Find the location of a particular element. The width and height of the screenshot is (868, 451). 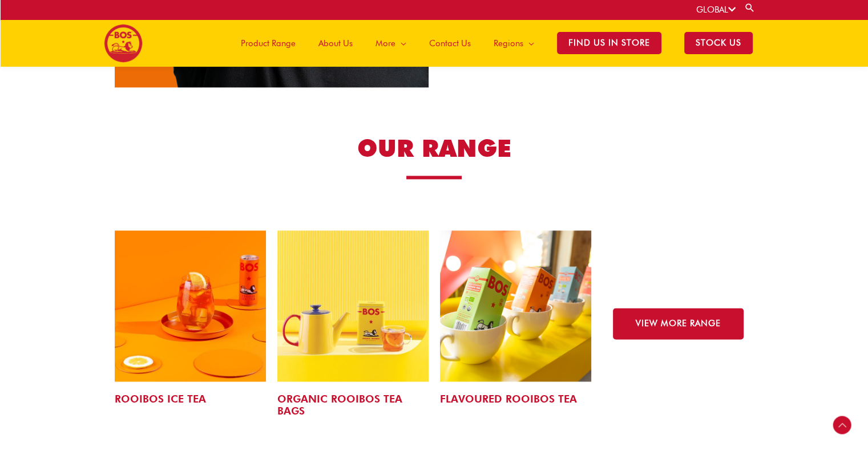

img: BOS logo finals-200px is located at coordinates (123, 43).